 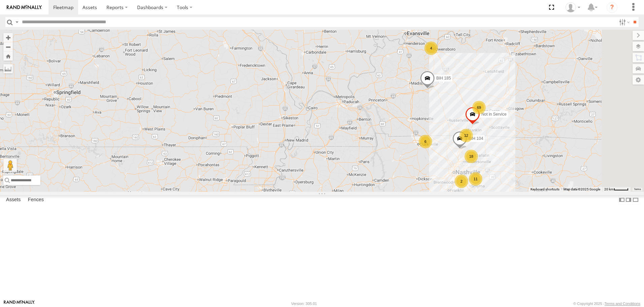 What do you see at coordinates (479, 108) in the screenshot?
I see `div: 69` at bounding box center [479, 108].